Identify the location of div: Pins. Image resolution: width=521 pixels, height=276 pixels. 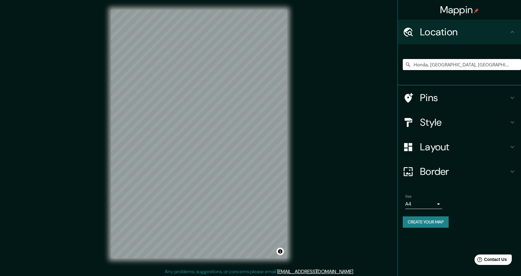
(459, 98).